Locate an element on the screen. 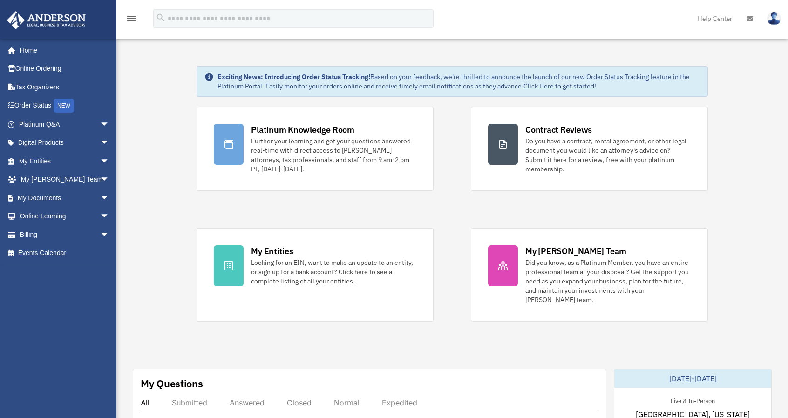 The width and height of the screenshot is (788, 418). a: Platinum Q&Aarrow_drop_down is located at coordinates (65, 124).